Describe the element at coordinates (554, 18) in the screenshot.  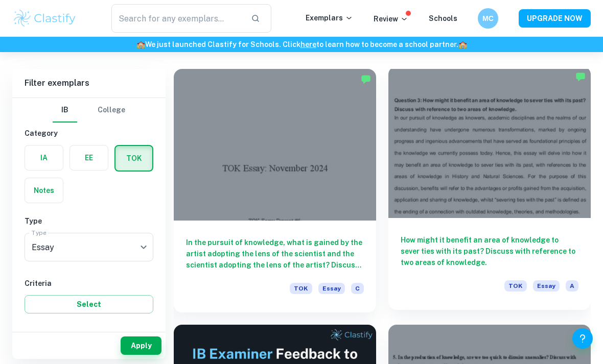
I see `button: UPGRADE NOW` at that location.